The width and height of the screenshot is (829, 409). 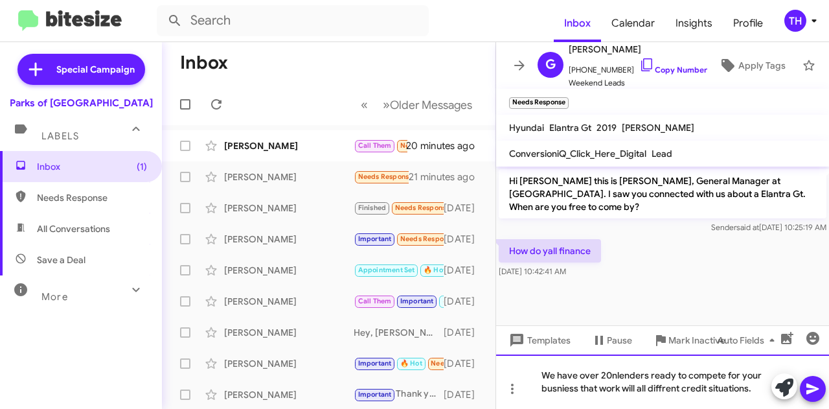 What do you see at coordinates (446, 146) in the screenshot?
I see `div: 20 minutes ago` at bounding box center [446, 146].